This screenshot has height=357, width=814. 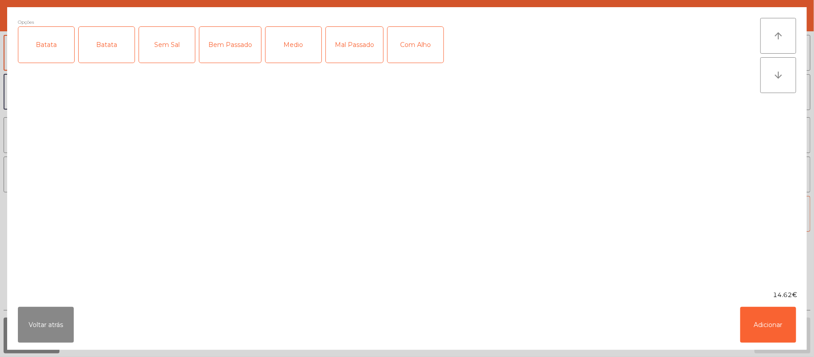 I want to click on button: arrow_downward, so click(x=778, y=75).